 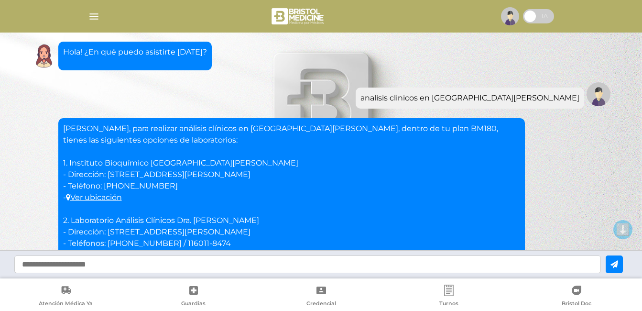 I want to click on span: Bristol Doc, so click(x=577, y=304).